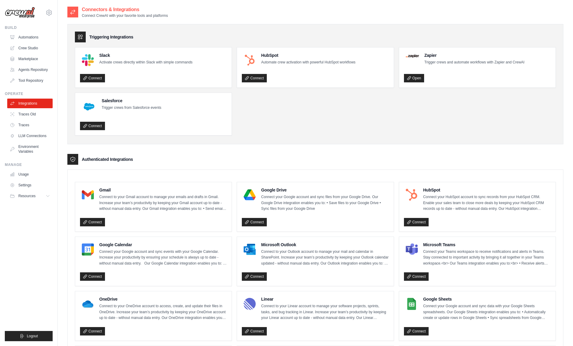 This screenshot has width=573, height=346. Describe the element at coordinates (30, 175) in the screenshot. I see `a: Usage` at that location.